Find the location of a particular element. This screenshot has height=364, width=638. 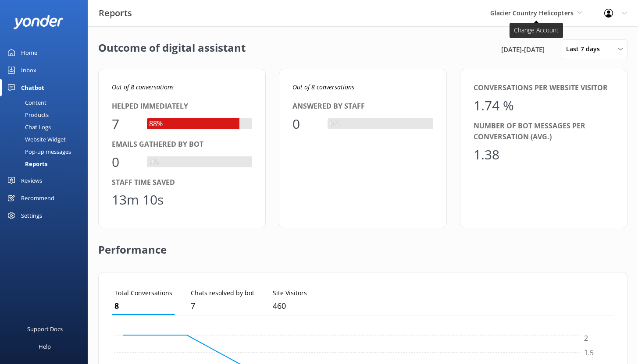

div: Staff time saved is located at coordinates (182, 183).